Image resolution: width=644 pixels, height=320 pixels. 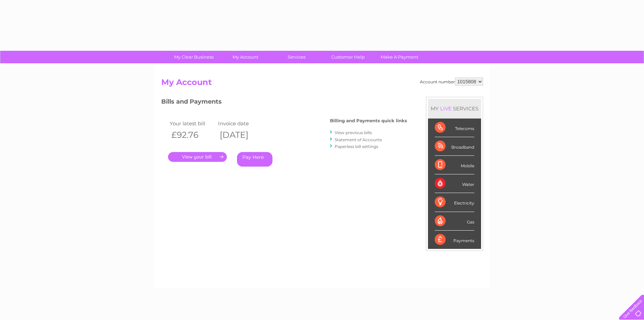 What do you see at coordinates (454, 183) in the screenshot?
I see `div: Water` at bounding box center [454, 183].